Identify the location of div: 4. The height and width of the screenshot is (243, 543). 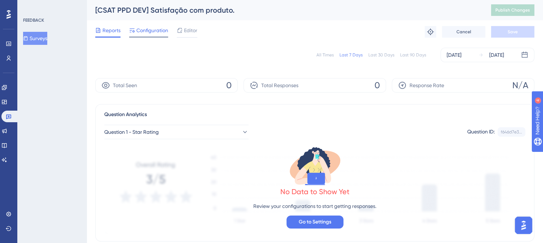
(51, 6).